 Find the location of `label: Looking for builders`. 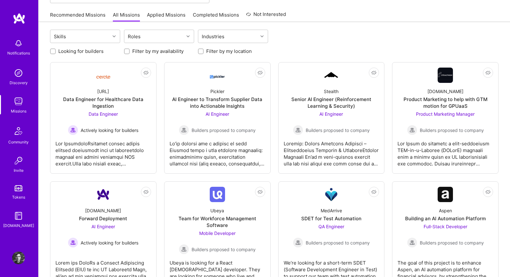

label: Looking for builders is located at coordinates (81, 51).